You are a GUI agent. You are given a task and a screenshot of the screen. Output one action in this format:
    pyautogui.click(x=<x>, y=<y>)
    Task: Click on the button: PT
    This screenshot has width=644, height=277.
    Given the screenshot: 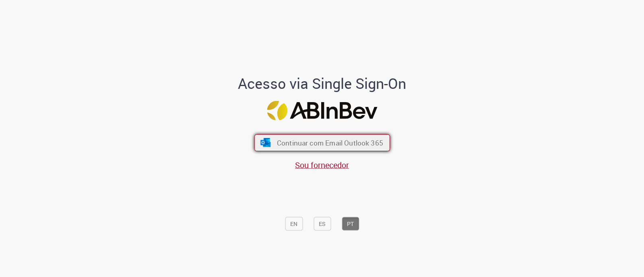 What is the action you would take?
    pyautogui.click(x=350, y=223)
    